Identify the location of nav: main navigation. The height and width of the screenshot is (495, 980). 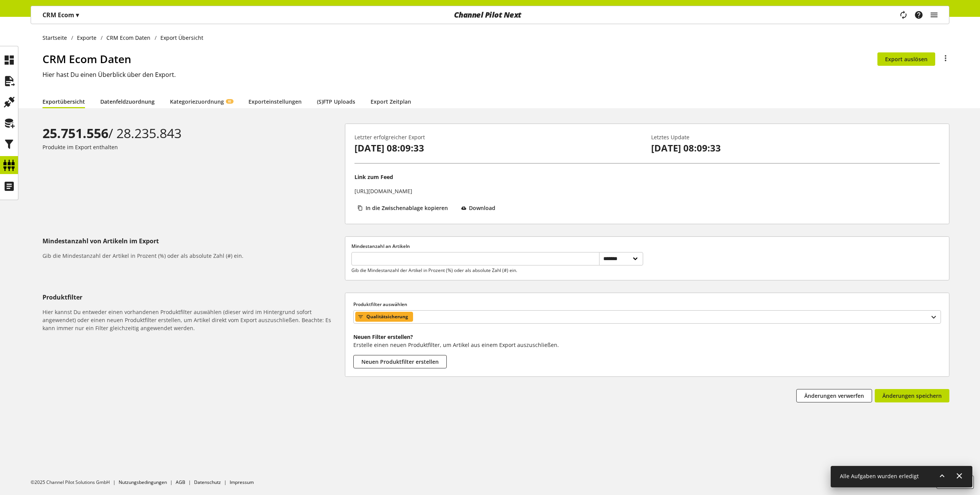
(490, 15).